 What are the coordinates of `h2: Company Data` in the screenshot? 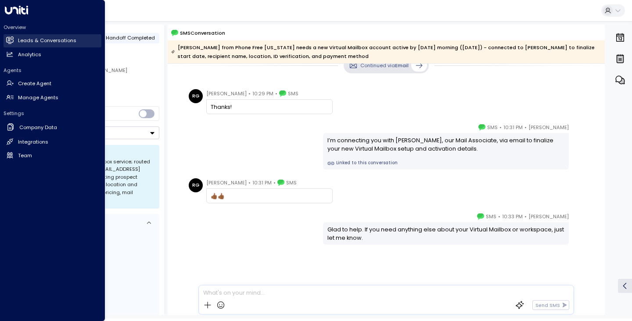 It's located at (38, 127).